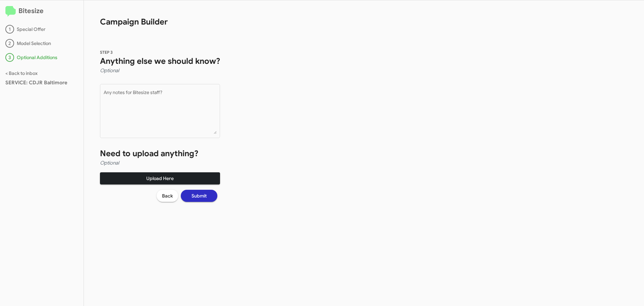 The width and height of the screenshot is (644, 306). Describe the element at coordinates (160, 153) in the screenshot. I see `h1: Need to upload anything?` at that location.